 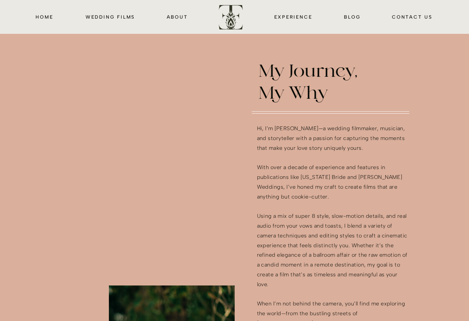 What do you see at coordinates (293, 17) in the screenshot?
I see `nav: EXPERIENCE` at bounding box center [293, 17].